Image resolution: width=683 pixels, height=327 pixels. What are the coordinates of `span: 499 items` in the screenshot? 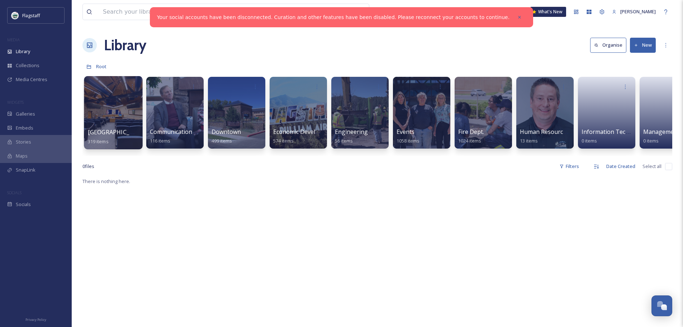 It's located at (222, 141).